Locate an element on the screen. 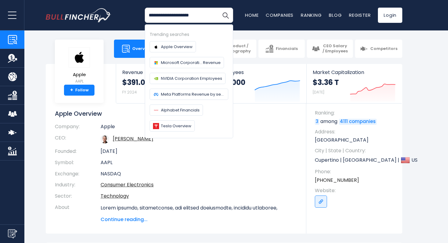 The width and height of the screenshot is (448, 243). span: City | State | Country: is located at coordinates (356, 151).